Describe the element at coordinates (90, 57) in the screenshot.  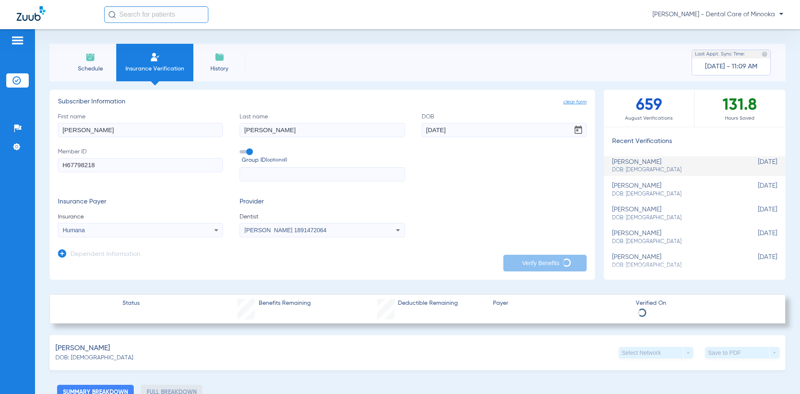
I see `img: Schedule` at that location.